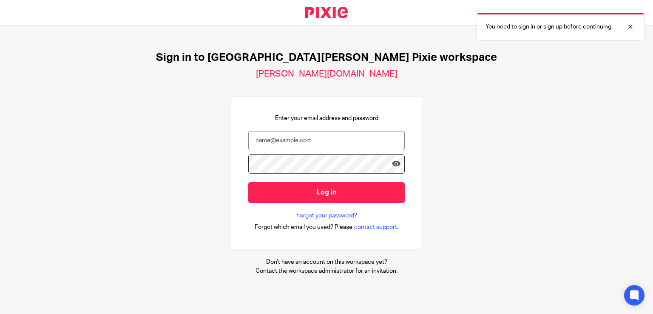 Image resolution: width=653 pixels, height=314 pixels. What do you see at coordinates (327, 262) in the screenshot?
I see `p: Don't have an account on this workspace yet?` at bounding box center [327, 262].